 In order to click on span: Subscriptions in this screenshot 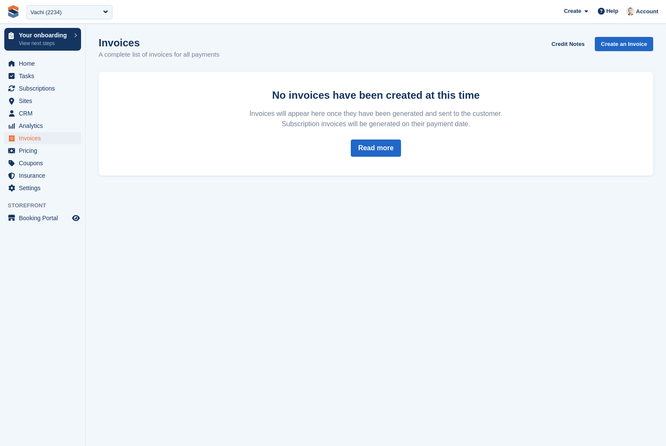, I will do `click(45, 88)`.